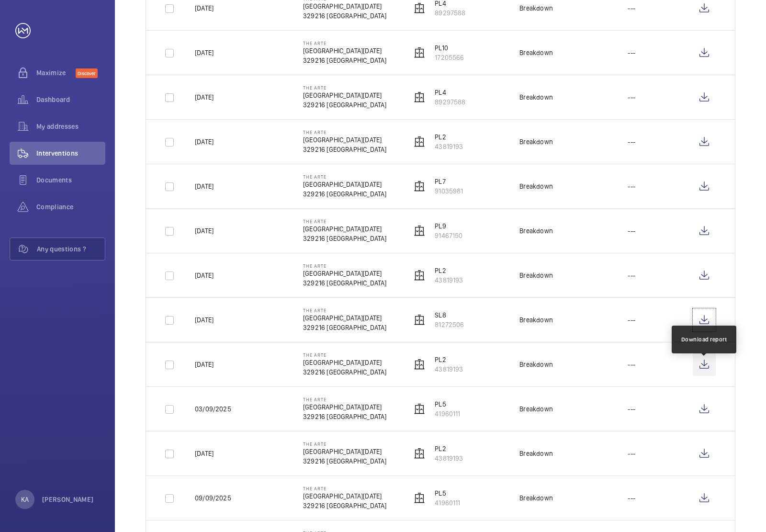  I want to click on span: Any questions ?, so click(71, 249).